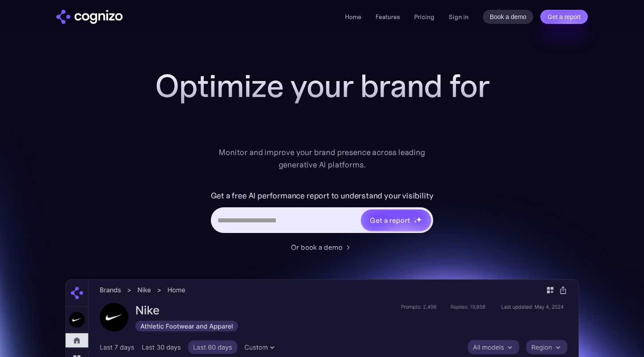 The width and height of the screenshot is (644, 357). What do you see at coordinates (353, 17) in the screenshot?
I see `a: Home` at bounding box center [353, 17].